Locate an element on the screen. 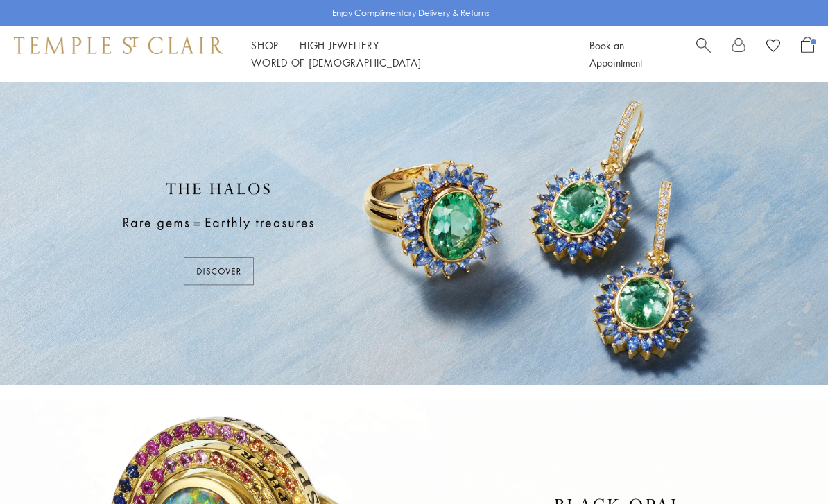 Image resolution: width=828 pixels, height=504 pixels. nav: Main navigation is located at coordinates (404, 54).